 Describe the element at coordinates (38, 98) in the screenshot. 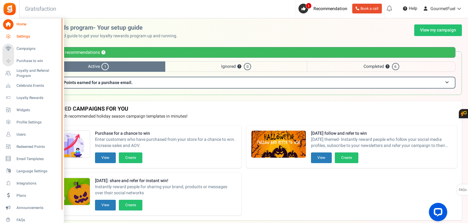

I see `span: Loyalty Rewards` at that location.